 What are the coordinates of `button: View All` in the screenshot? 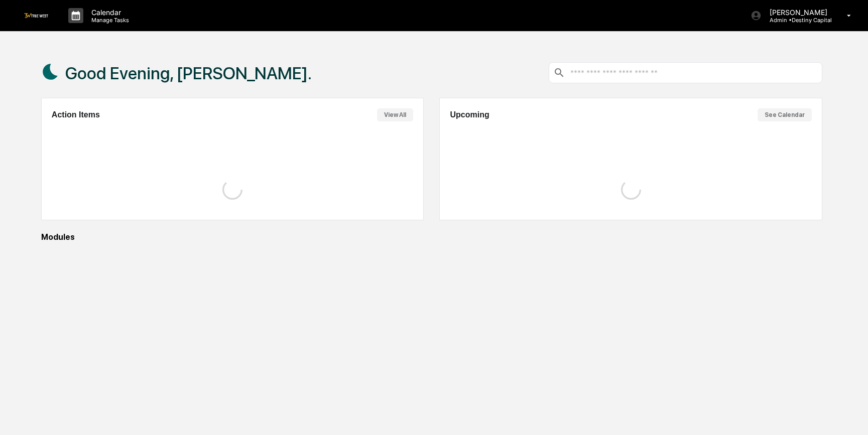 It's located at (395, 115).